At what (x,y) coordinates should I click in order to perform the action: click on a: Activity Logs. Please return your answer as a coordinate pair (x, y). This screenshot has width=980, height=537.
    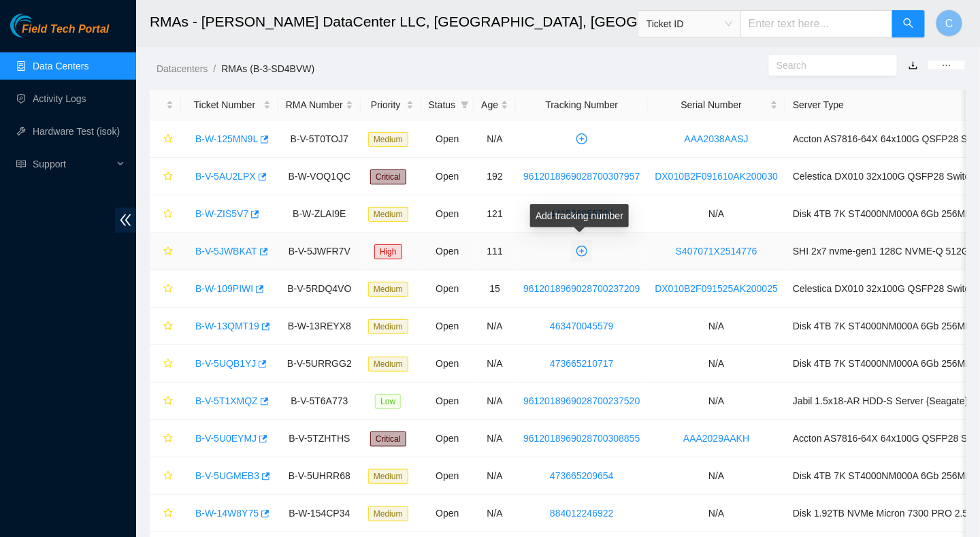
    Looking at the image, I should click on (60, 99).